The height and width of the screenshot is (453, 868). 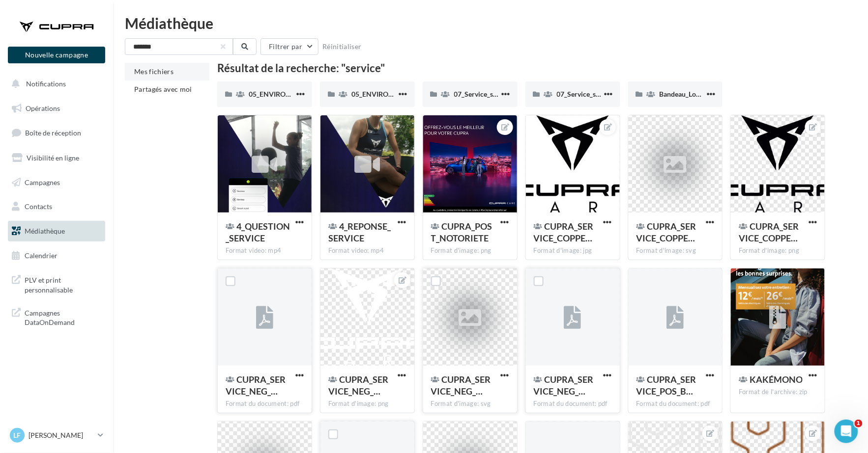 I want to click on a: Visibilité en ligne, so click(x=57, y=158).